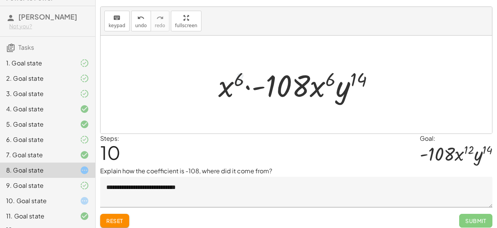  What do you see at coordinates (186, 26) in the screenshot?
I see `span: fullscreen` at bounding box center [186, 26].